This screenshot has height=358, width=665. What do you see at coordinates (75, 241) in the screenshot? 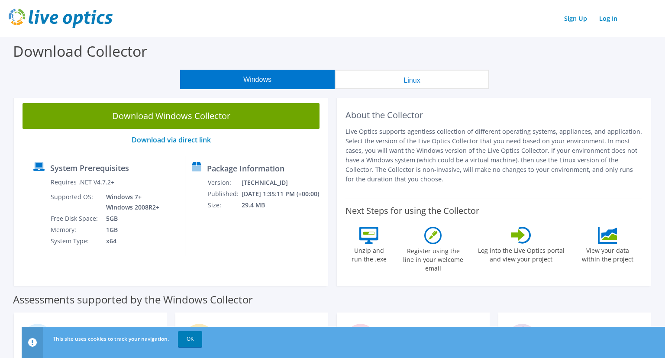
I see `td: System Type:` at bounding box center [75, 241].